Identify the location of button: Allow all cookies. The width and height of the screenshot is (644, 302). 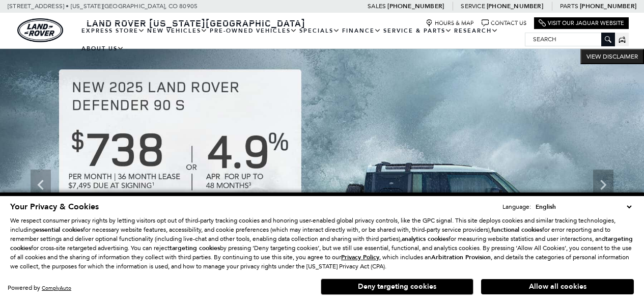
(557, 287).